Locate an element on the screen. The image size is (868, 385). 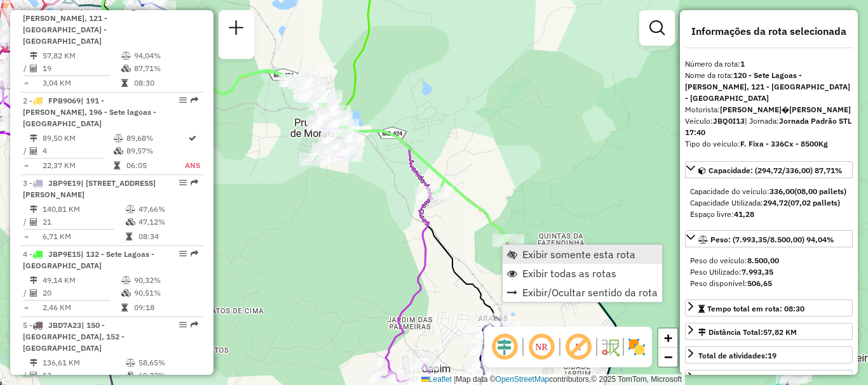
td: 19 is located at coordinates (81, 69).